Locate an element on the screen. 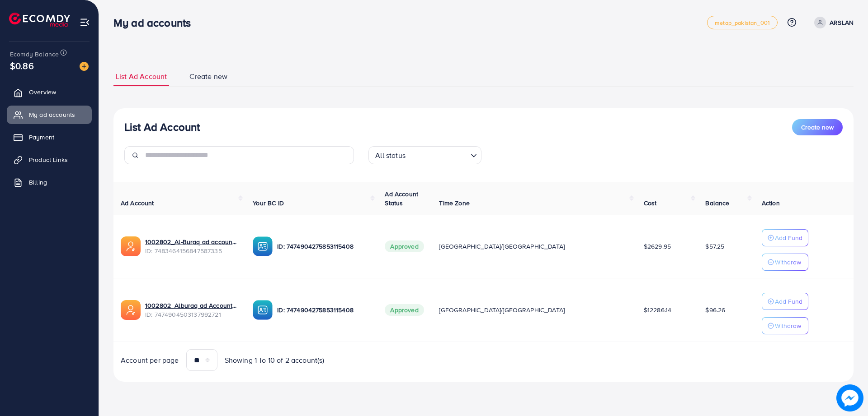  a: 1002802_Alburaq ad Account 1_1740386843243 is located at coordinates (192, 305).